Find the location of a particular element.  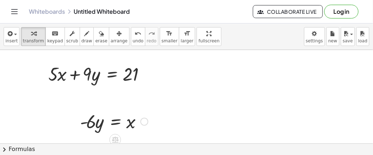

span: Collaborate Live is located at coordinates (288, 12).